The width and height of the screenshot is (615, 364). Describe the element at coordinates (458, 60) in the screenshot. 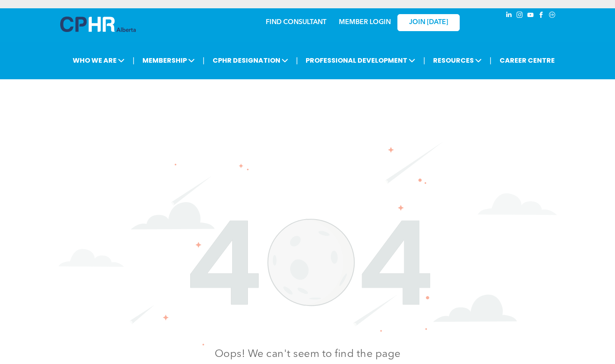

I see `span: RESOURCES` at that location.